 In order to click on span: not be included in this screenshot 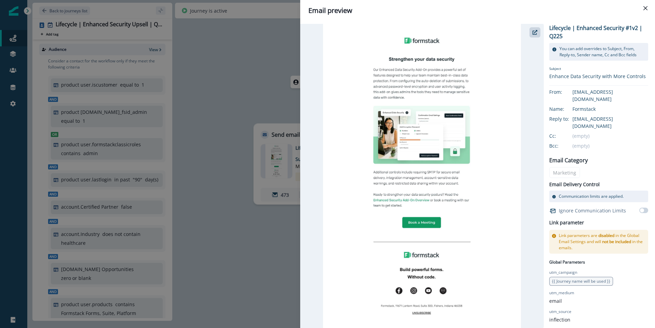, I will do `click(616, 241)`.